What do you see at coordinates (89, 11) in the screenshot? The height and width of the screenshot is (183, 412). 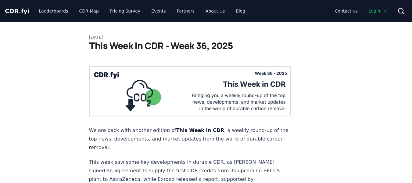 I see `a: CDR Map` at bounding box center [89, 11].